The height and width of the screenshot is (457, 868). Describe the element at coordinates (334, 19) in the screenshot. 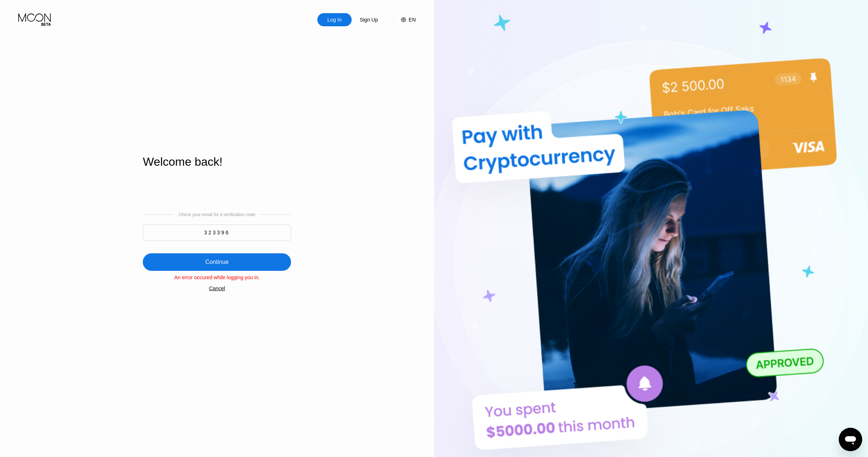

I see `div: Log In` at that location.